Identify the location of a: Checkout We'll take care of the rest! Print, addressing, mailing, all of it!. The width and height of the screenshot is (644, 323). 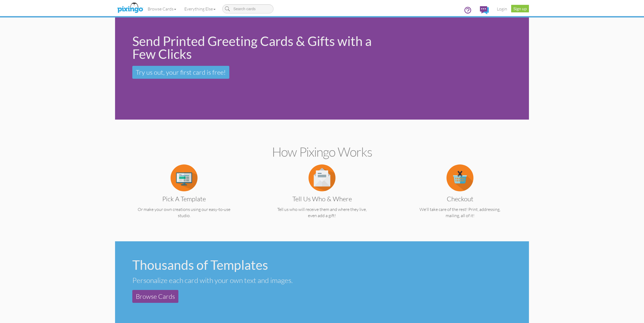
(459, 197).